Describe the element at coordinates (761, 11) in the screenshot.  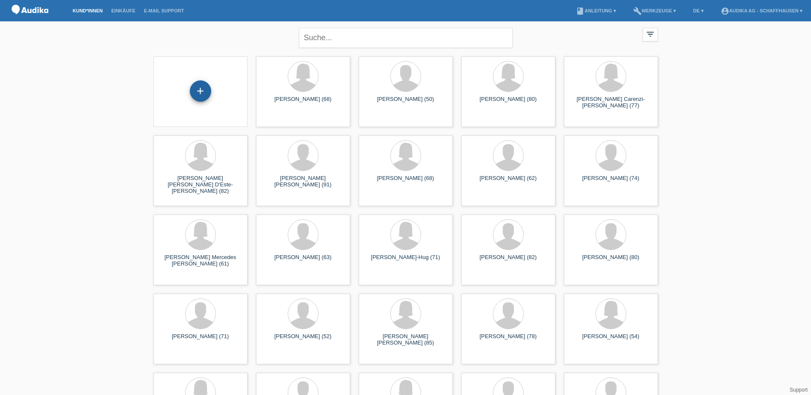
I see `a: account_circleAudika AG - Schaffhausen ▾` at that location.